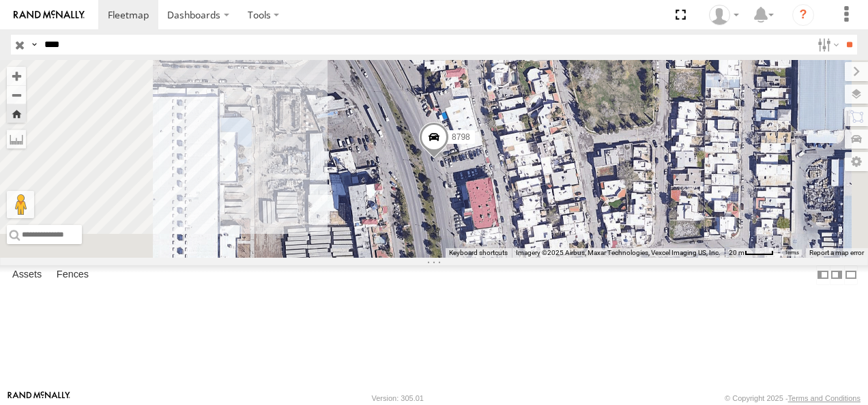  What do you see at coordinates (792, 398) in the screenshot?
I see `div: © Copyright 2025 -` at bounding box center [792, 398].